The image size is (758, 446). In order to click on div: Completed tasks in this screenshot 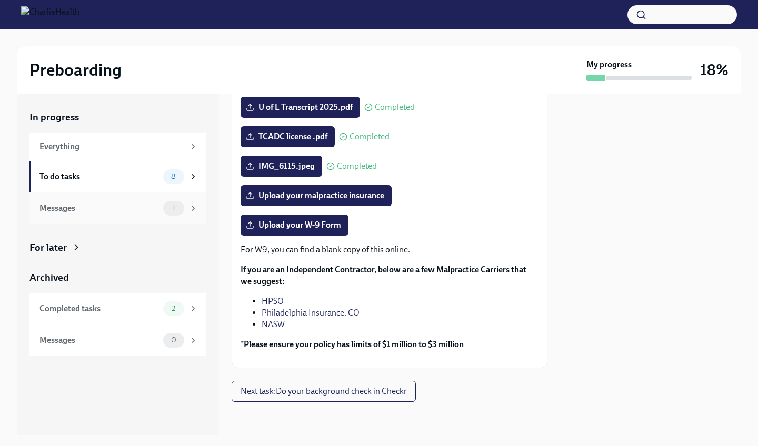, I will do `click(99, 309)`.